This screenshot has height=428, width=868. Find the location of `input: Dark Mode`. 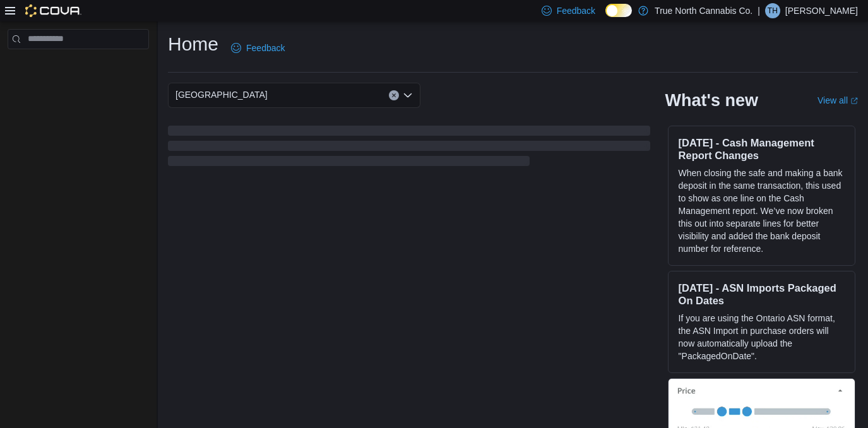

input: Dark Mode is located at coordinates (619, 10).